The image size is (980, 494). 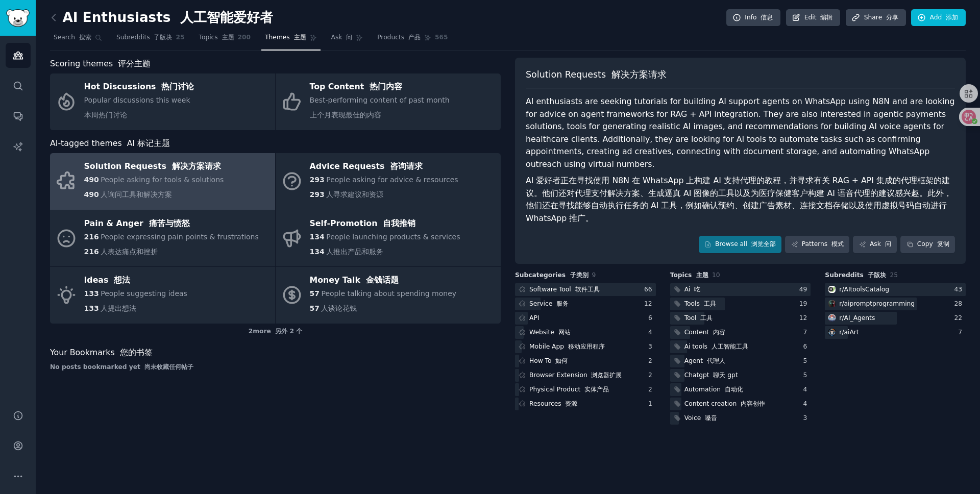 I want to click on div: Mobile App, so click(x=567, y=347).